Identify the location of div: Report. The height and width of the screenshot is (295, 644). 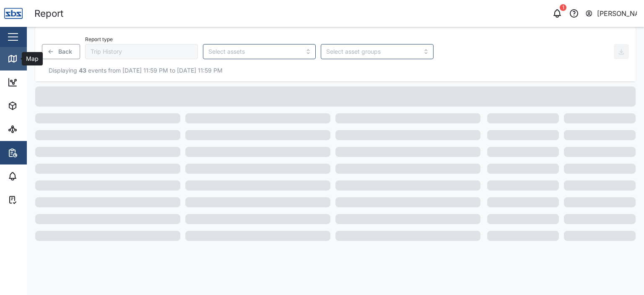
(49, 14).